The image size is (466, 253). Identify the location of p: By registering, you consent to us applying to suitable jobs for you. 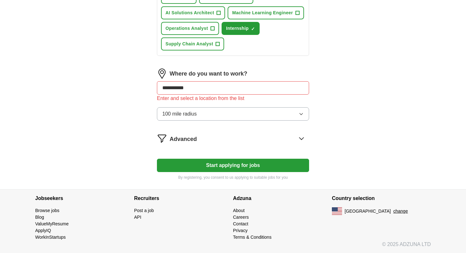
(233, 177).